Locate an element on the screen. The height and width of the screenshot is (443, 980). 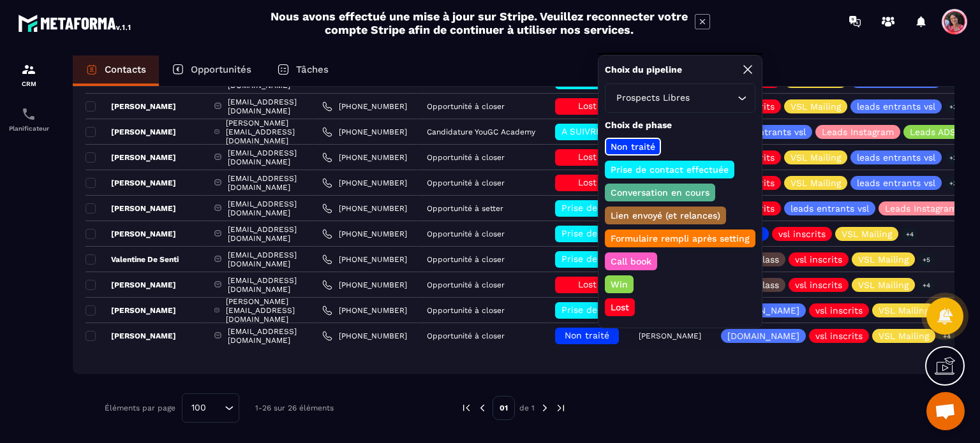
img: formation is located at coordinates (29, 69).